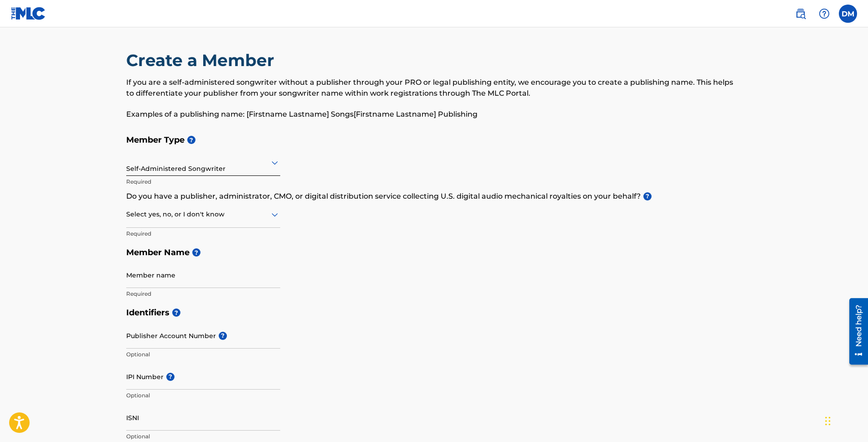 Image resolution: width=868 pixels, height=442 pixels. I want to click on img: help, so click(824, 14).